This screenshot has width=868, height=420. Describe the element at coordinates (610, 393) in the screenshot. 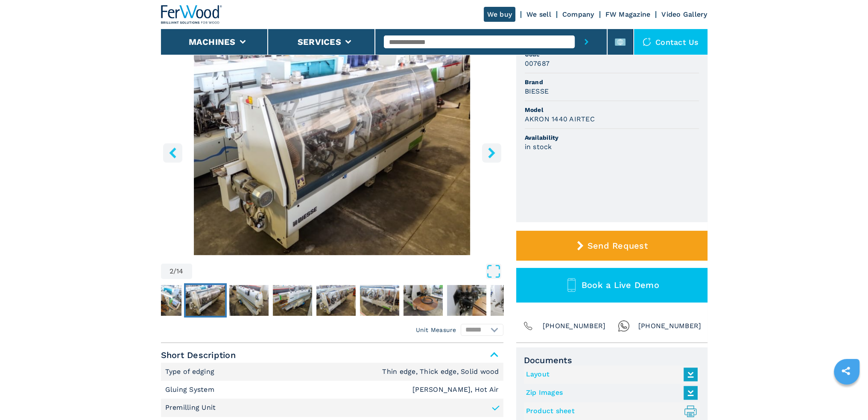

I see `a: Zip Images` at that location.